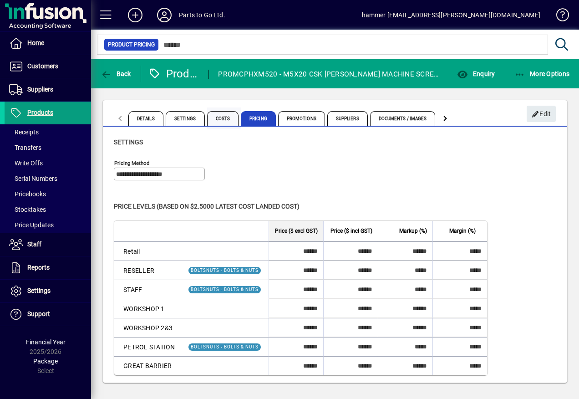  Describe the element at coordinates (116, 74) in the screenshot. I see `span: Back` at that location.